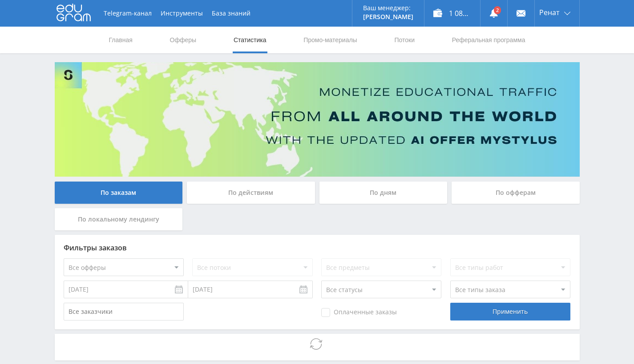 Image resolution: width=634 pixels, height=364 pixels. I want to click on a: Реферальная программа, so click(489, 40).